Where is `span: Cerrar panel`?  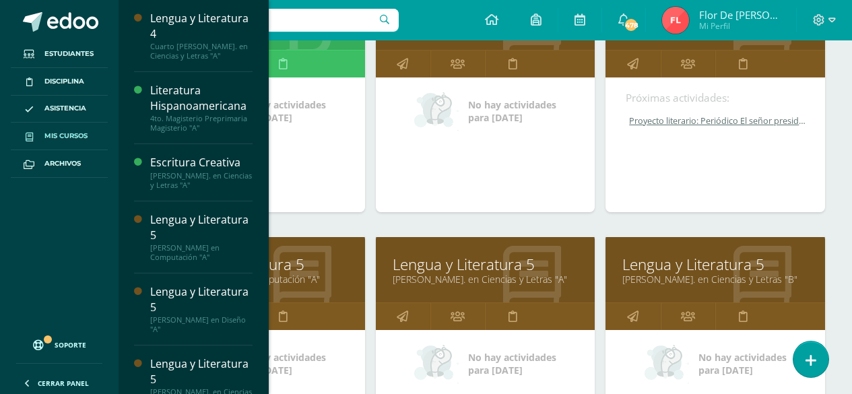
span: Cerrar panel is located at coordinates (63, 383).